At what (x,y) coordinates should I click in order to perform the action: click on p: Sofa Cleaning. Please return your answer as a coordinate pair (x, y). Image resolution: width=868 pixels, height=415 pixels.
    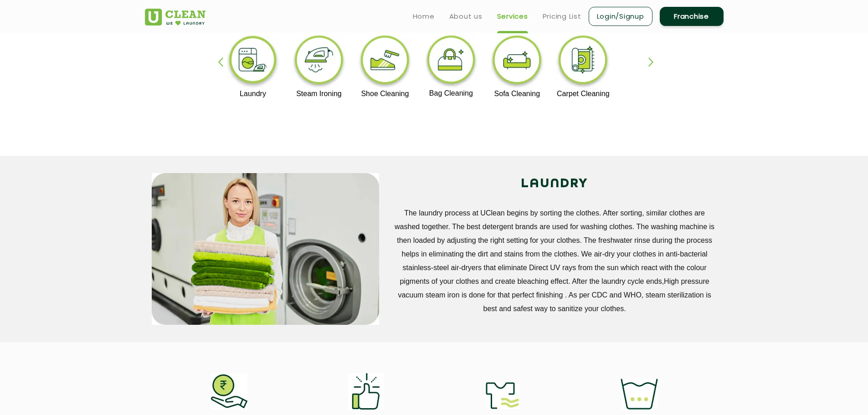
    Looking at the image, I should click on (516, 94).